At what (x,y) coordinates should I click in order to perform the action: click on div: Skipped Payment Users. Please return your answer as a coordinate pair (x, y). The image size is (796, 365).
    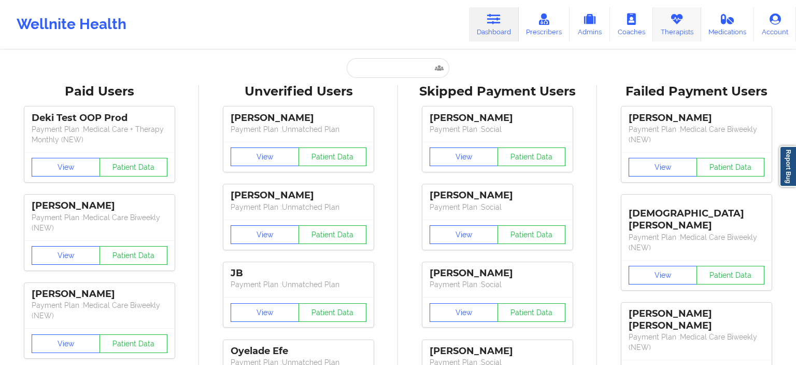
    Looking at the image, I should click on (498, 91).